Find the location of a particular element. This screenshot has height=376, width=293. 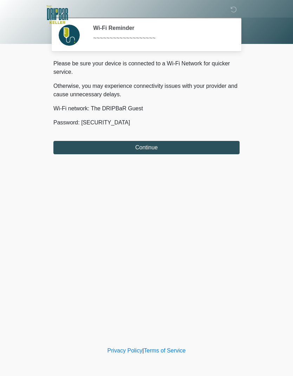

img: Agent Avatar is located at coordinates (69, 35).